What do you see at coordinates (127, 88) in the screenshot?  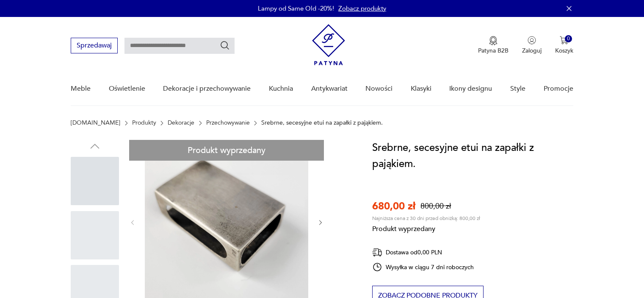 I see `a: Oświetlenie` at bounding box center [127, 88].